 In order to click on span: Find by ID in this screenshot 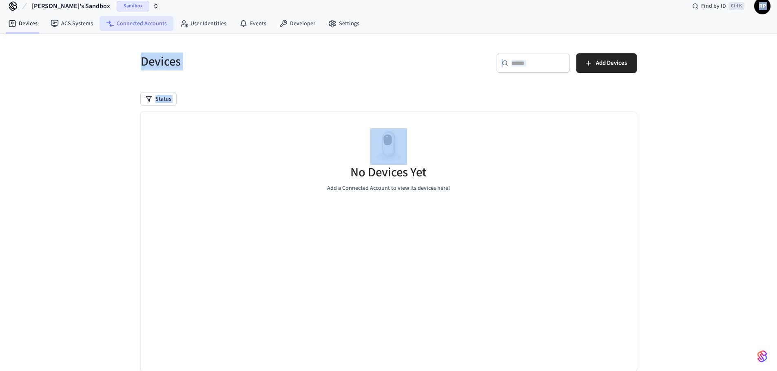, I will do `click(713, 6)`.